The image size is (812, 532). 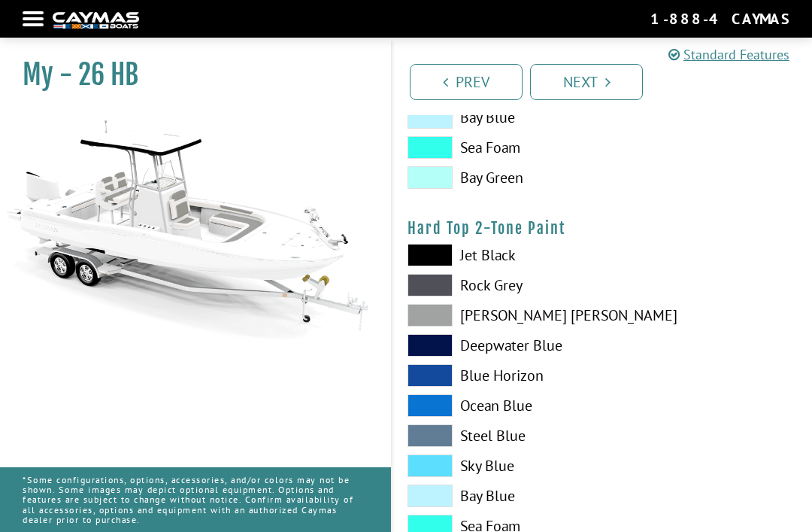 What do you see at coordinates (586, 82) in the screenshot?
I see `a: Next` at bounding box center [586, 82].